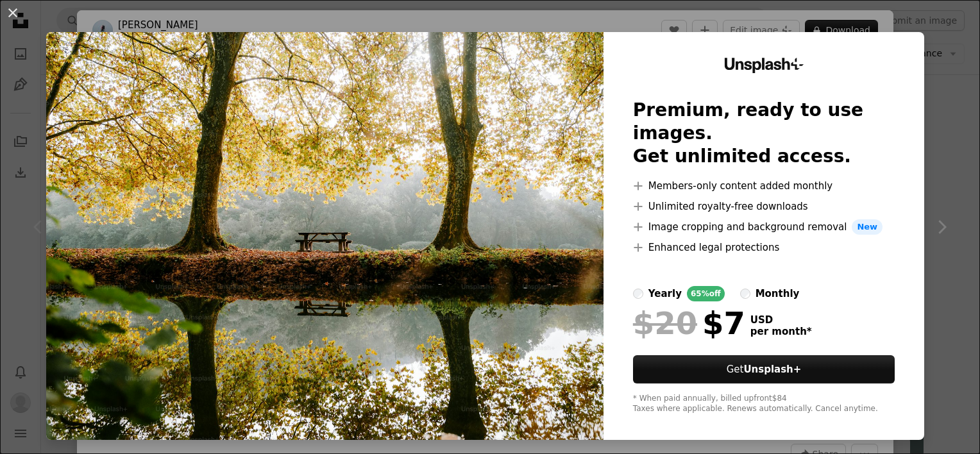  Describe the element at coordinates (638, 294) in the screenshot. I see `input: yearly65%off` at that location.